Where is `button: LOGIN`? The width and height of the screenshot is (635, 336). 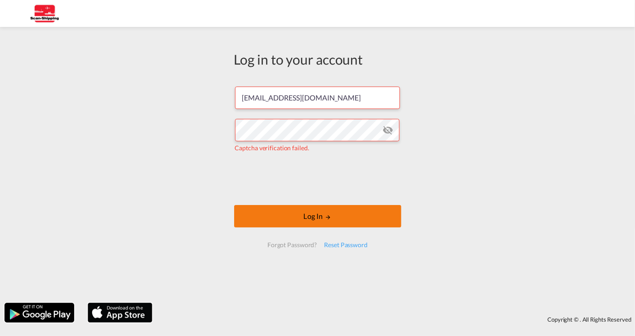
button: LOGIN is located at coordinates (318, 216).